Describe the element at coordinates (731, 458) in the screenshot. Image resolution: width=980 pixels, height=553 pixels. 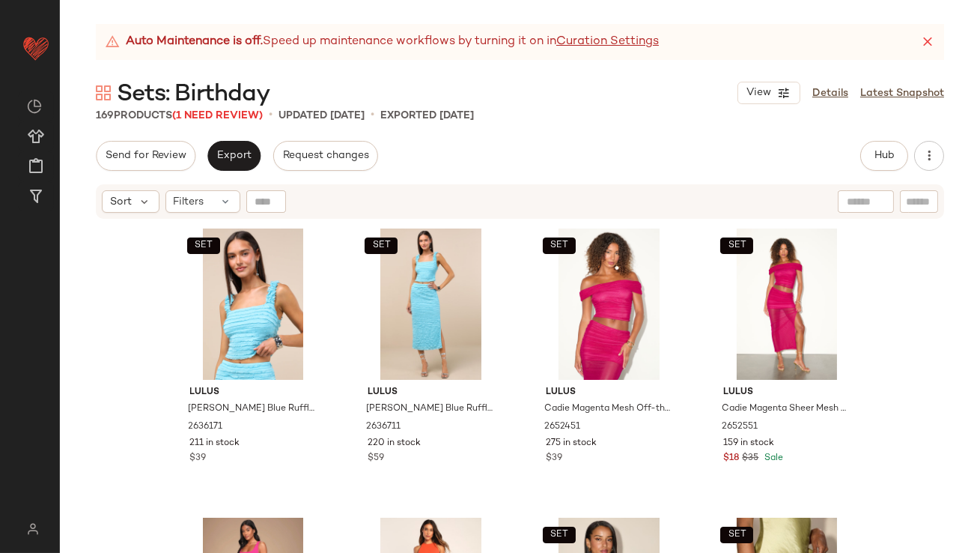
I see `span: $18` at that location.